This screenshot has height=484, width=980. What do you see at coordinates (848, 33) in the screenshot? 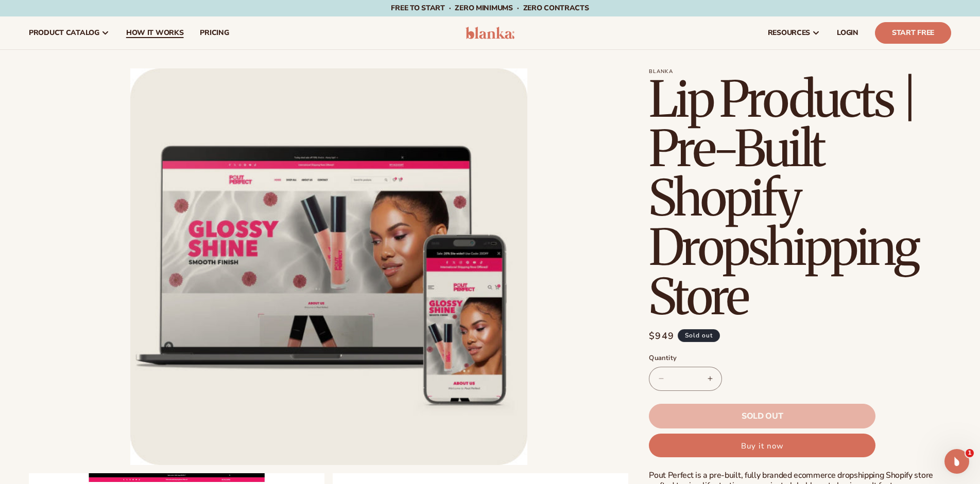
I see `a: LOGIN` at bounding box center [848, 33].